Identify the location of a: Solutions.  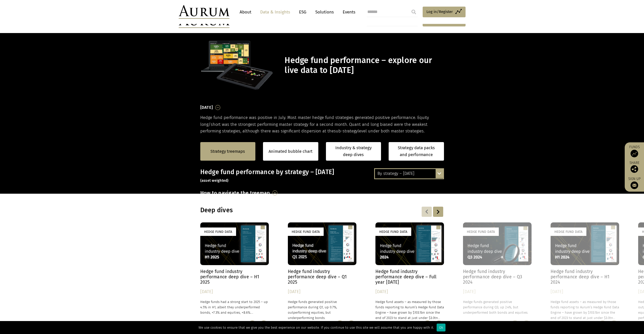
(325, 12).